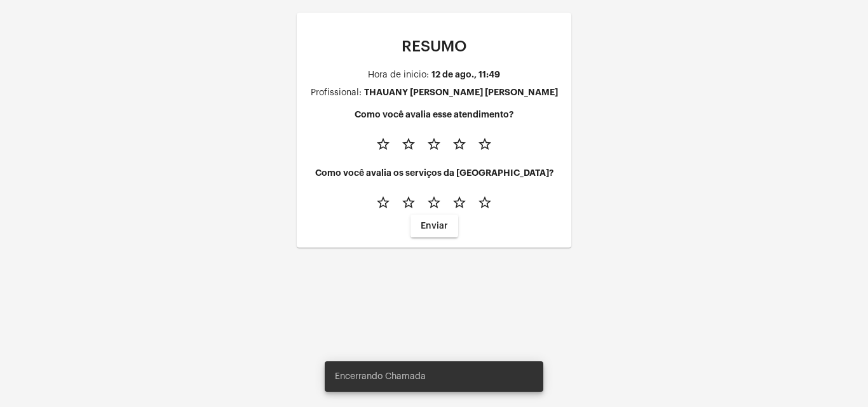 This screenshot has height=407, width=868. Describe the element at coordinates (336, 93) in the screenshot. I see `div: Profissional:` at that location.